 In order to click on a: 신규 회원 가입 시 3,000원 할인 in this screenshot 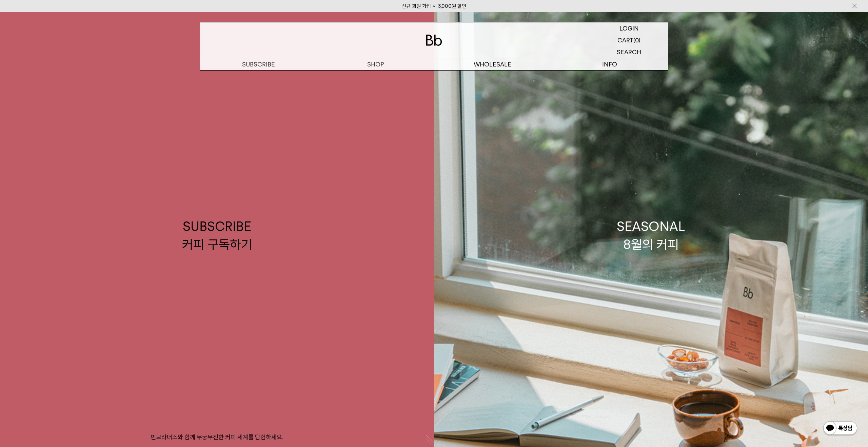, I will do `click(434, 6)`.